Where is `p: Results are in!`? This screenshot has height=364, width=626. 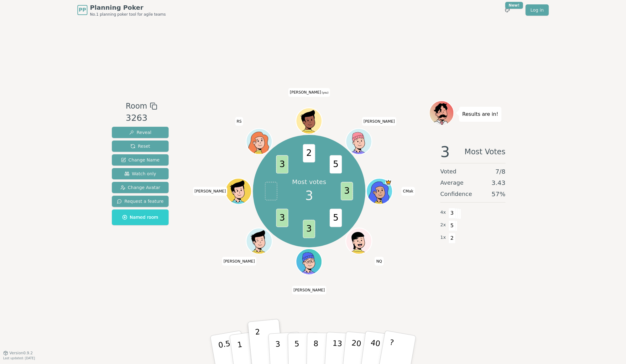
p: Results are in! is located at coordinates (480, 114).